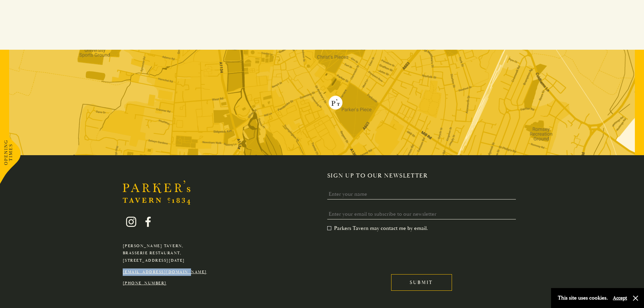 This screenshot has height=308, width=644. Describe the element at coordinates (322, 103) in the screenshot. I see `img: map` at that location.